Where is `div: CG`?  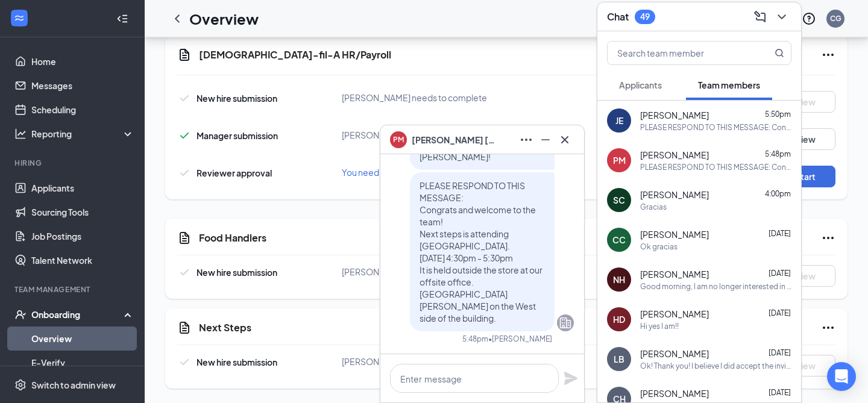
div: CG is located at coordinates (835, 18).